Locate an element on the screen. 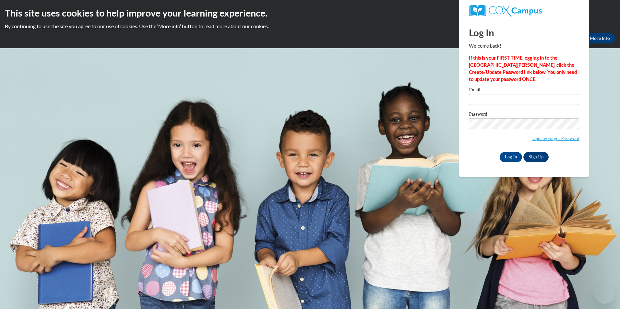  a: Update/Forgot Password is located at coordinates (555, 138).